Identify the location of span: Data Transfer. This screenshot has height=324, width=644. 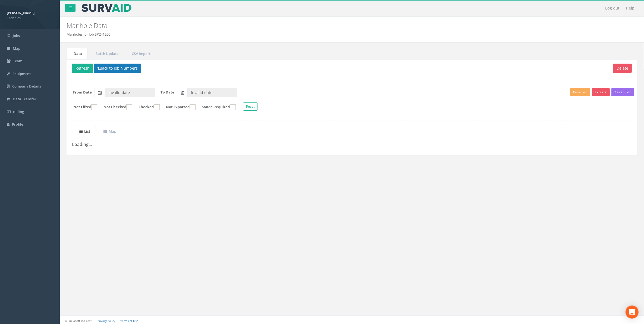
(24, 99).